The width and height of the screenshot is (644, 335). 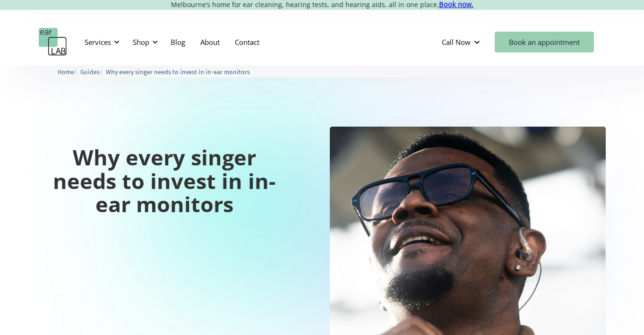 I want to click on a: Contact, so click(x=247, y=42).